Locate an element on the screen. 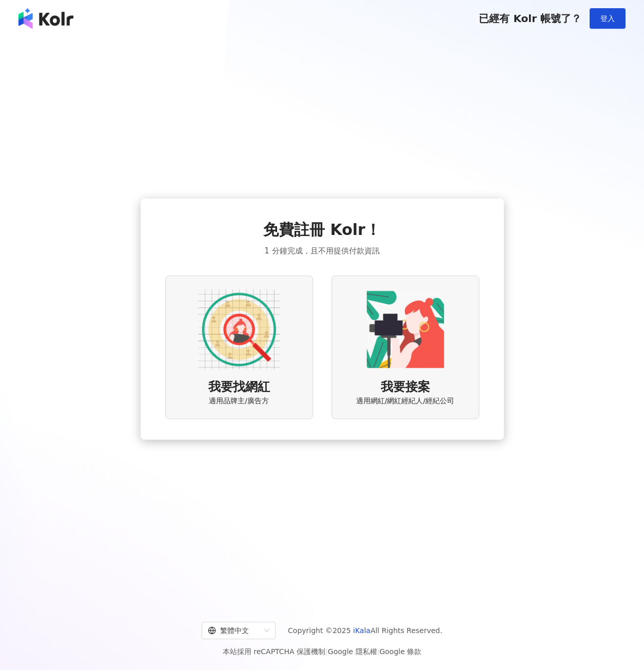  div: 繁體中文 is located at coordinates (234, 630).